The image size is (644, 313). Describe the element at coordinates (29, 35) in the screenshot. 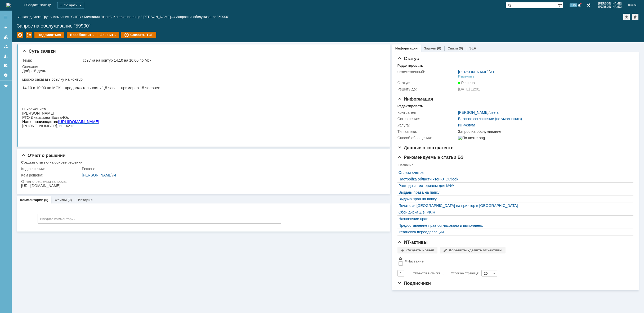

I see `div: Работа с массовостью` at that location.